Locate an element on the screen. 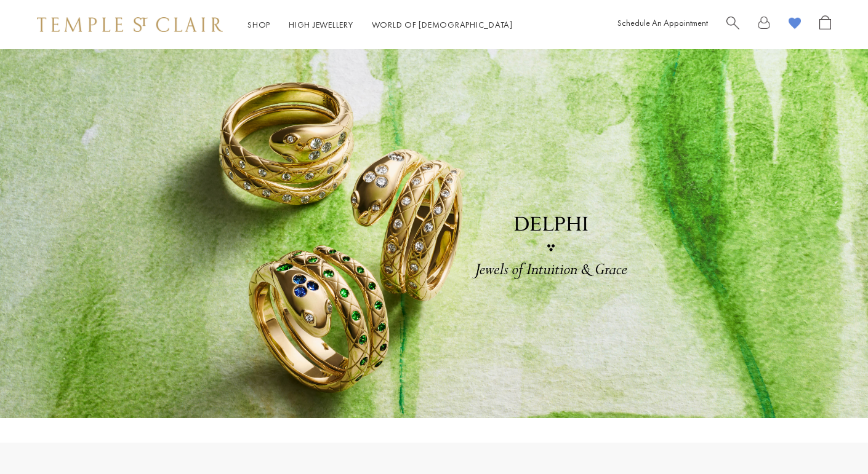 This screenshot has height=474, width=868. a: Schedule An Appointment is located at coordinates (662, 23).